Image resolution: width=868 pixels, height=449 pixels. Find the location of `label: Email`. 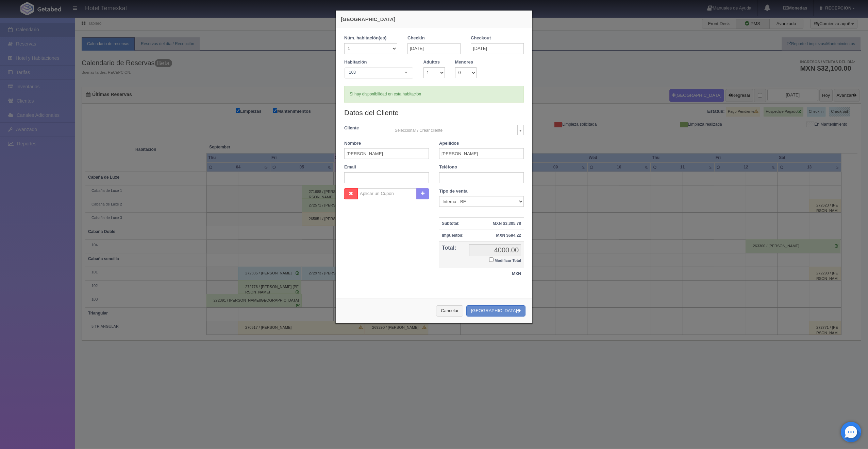

label: Email is located at coordinates (350, 167).